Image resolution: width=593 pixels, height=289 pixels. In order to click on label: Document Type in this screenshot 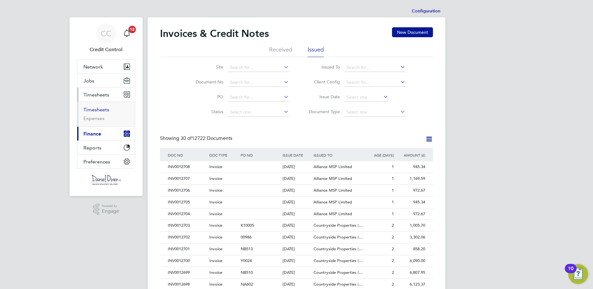, I will do `click(322, 112)`.